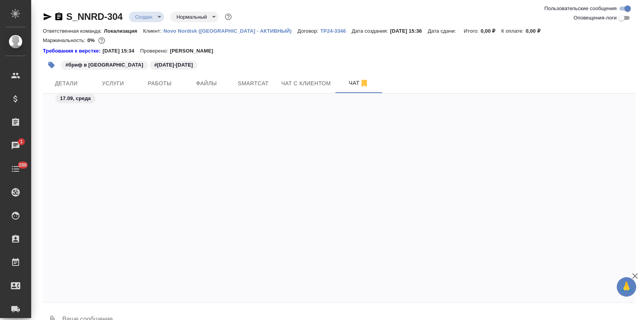 Image resolution: width=644 pixels, height=320 pixels. I want to click on span: 286, so click(23, 165).